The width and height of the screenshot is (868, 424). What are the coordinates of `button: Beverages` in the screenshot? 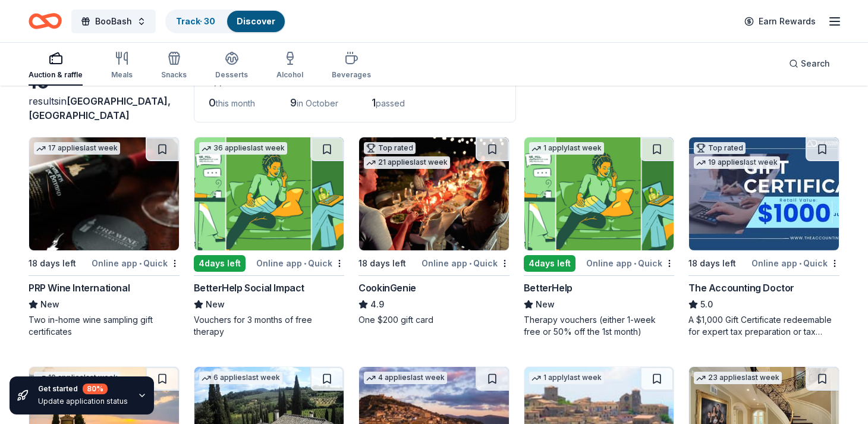 It's located at (351, 66).